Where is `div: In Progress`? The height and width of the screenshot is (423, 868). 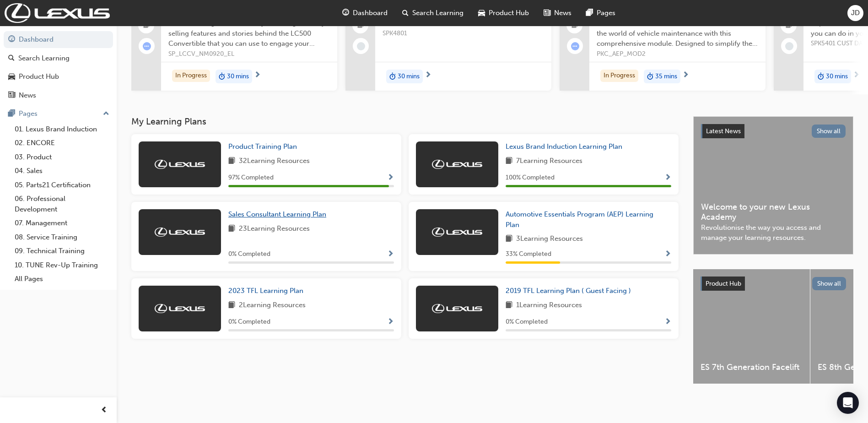 div: In Progress is located at coordinates (620, 75).